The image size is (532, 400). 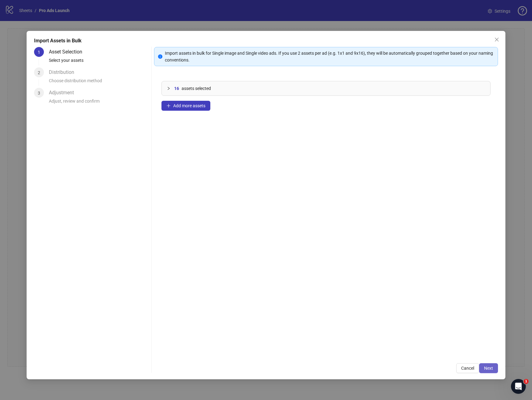 I want to click on span: 16, so click(x=177, y=89).